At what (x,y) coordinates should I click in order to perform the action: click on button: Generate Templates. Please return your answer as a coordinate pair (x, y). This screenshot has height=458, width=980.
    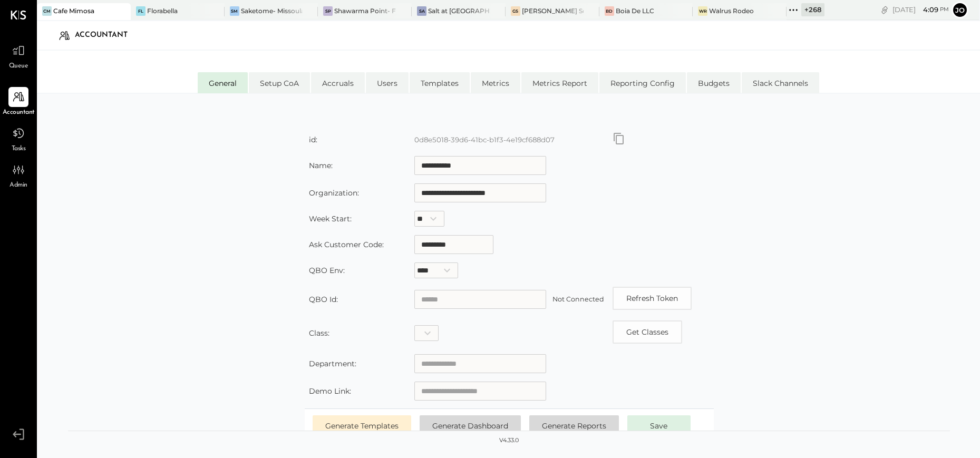
    Looking at the image, I should click on (361, 426).